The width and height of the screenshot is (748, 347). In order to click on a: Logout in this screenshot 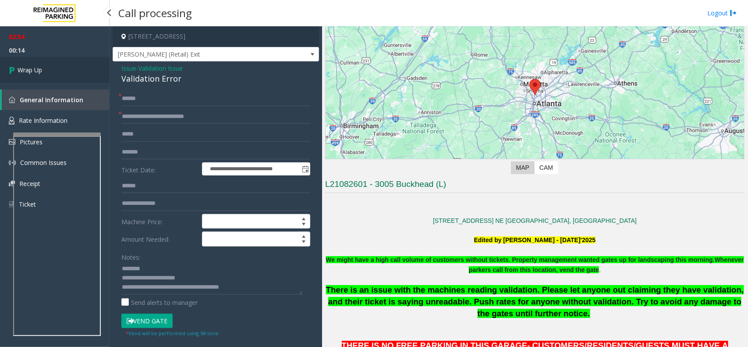, I will do `click(723, 13)`.